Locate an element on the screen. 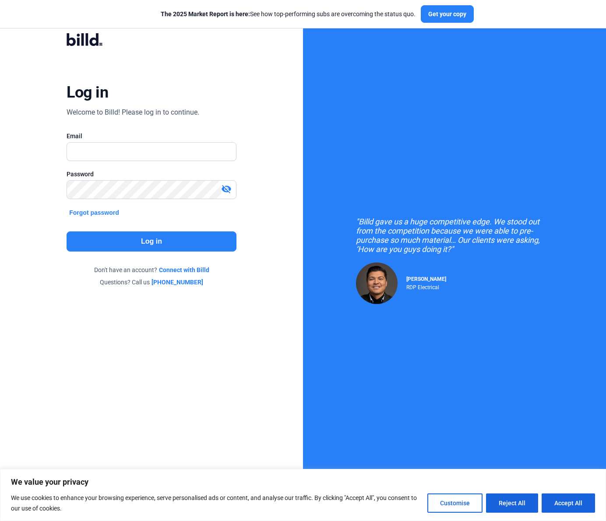  p: We use cookies to enhance your browsing experience, serve personalised ads or content, and analys... is located at coordinates (216, 503).